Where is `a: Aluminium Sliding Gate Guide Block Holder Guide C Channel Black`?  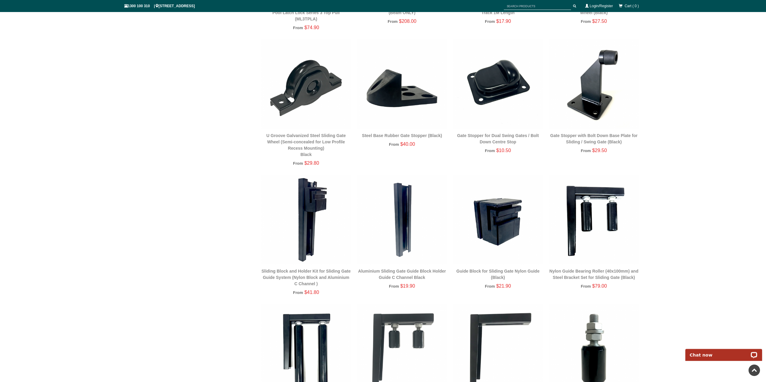 a: Aluminium Sliding Gate Guide Block Holder Guide C Channel Black is located at coordinates (402, 274).